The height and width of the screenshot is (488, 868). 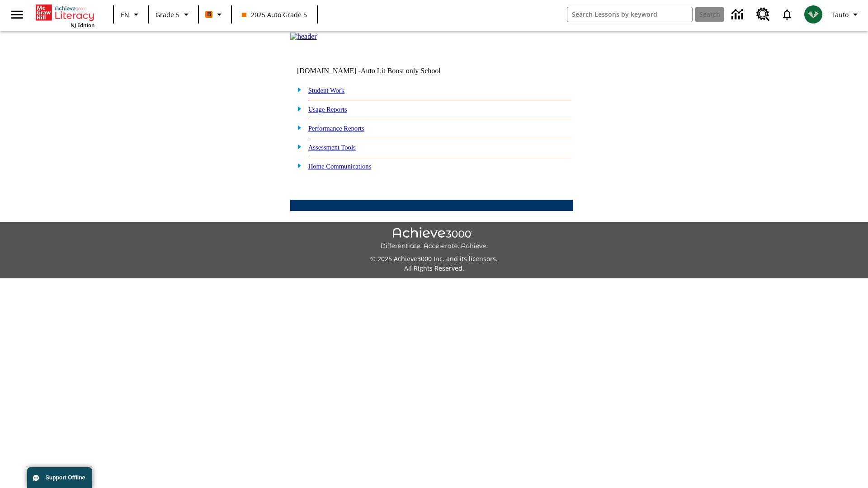 I want to click on button: Grade: Grade 5, Select a grade, so click(x=173, y=14).